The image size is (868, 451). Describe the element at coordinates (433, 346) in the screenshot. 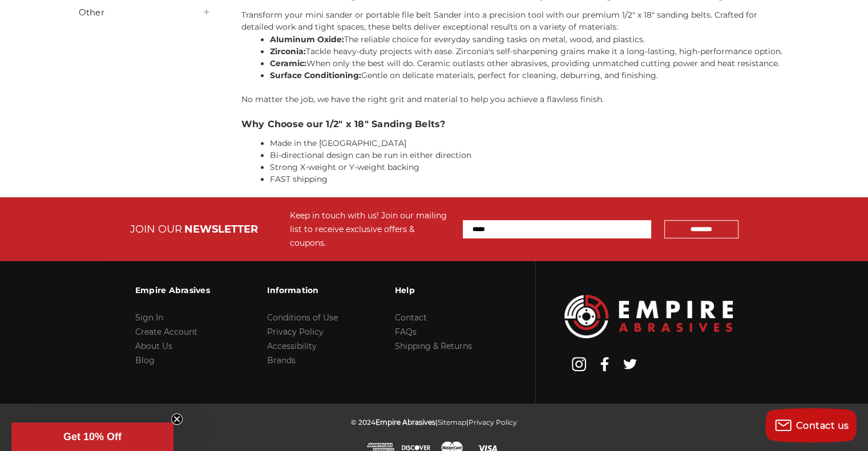

I see `a: Shipping & Returns` at that location.